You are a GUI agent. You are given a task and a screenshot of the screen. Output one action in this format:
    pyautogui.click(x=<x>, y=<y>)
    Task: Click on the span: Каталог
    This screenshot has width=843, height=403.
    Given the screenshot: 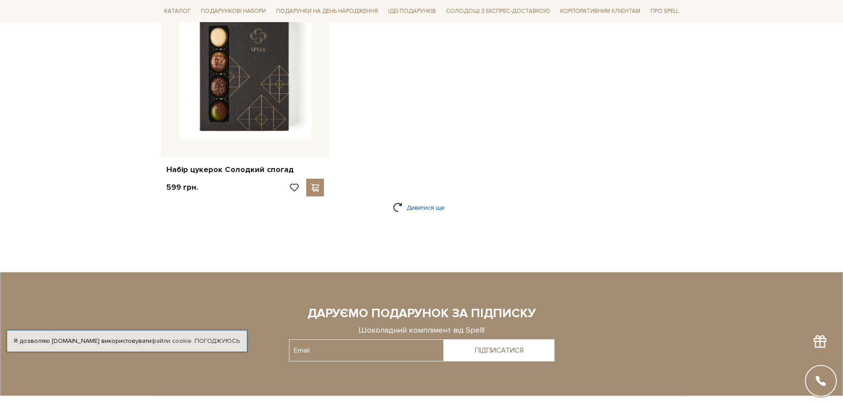 What is the action you would take?
    pyautogui.click(x=178, y=11)
    